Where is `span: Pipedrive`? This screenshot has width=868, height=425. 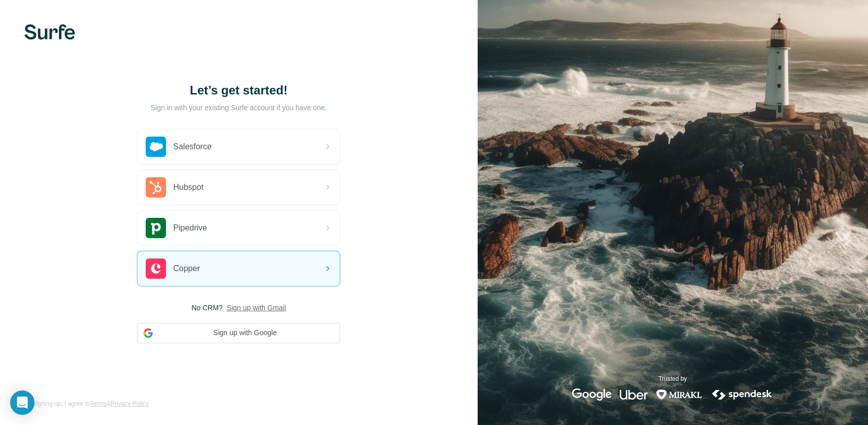
span: Pipedrive is located at coordinates (190, 228).